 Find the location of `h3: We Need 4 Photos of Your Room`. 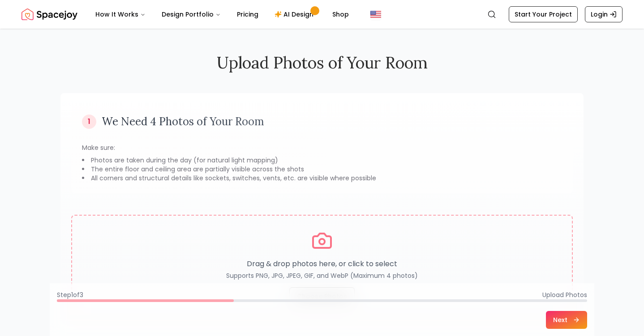

h3: We Need 4 Photos of Your Room is located at coordinates (183, 121).